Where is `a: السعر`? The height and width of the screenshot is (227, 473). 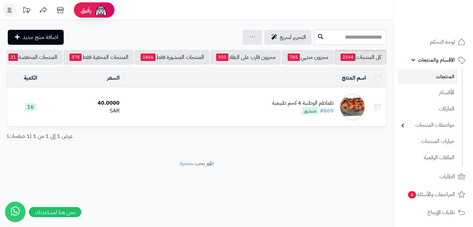
a: السعر is located at coordinates (113, 78).